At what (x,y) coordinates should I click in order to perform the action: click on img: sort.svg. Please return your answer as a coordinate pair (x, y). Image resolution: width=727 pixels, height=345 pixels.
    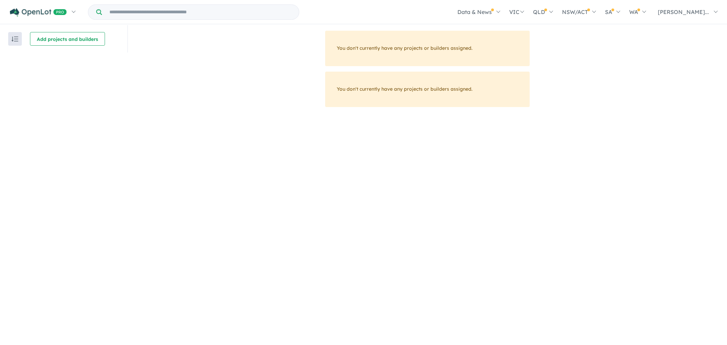
    Looking at the image, I should click on (15, 39).